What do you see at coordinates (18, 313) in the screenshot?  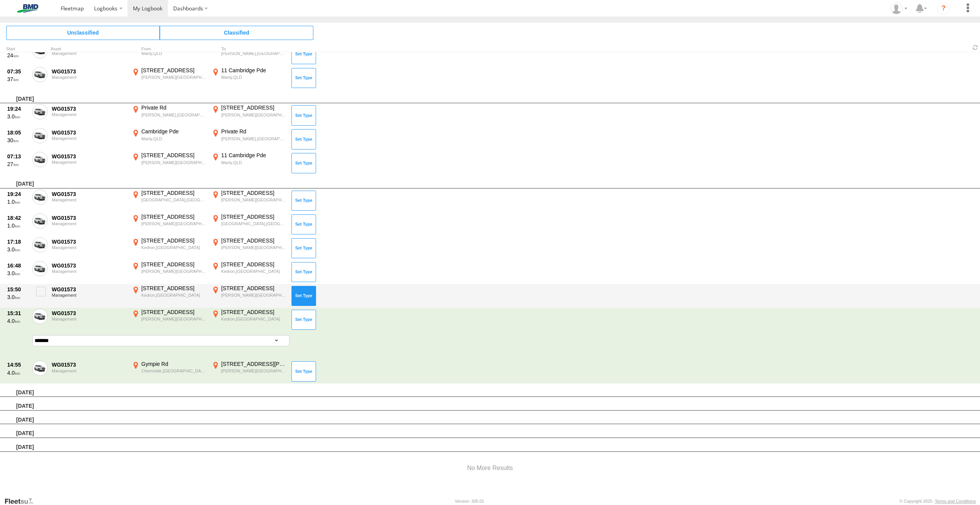 I see `div: 15:31` at bounding box center [18, 313].